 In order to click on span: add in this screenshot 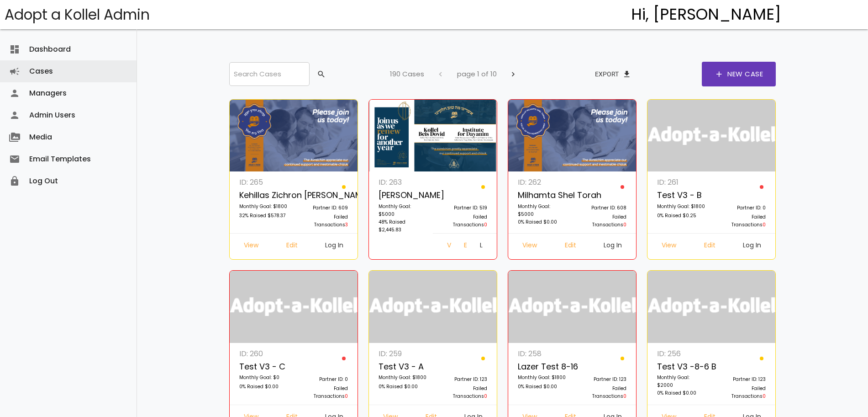, I will do `click(719, 74)`.